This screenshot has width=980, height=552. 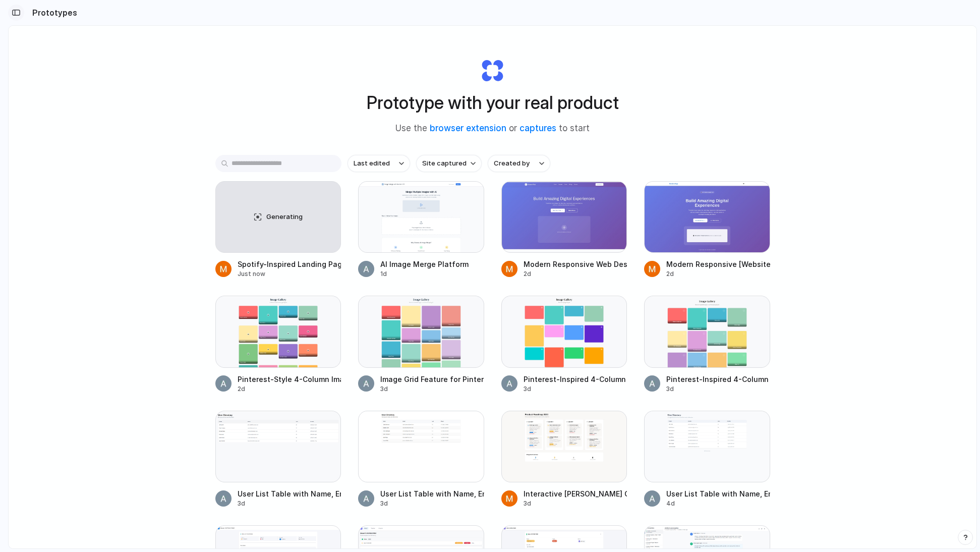 What do you see at coordinates (290, 274) in the screenshot?
I see `div: Just now` at bounding box center [290, 274].